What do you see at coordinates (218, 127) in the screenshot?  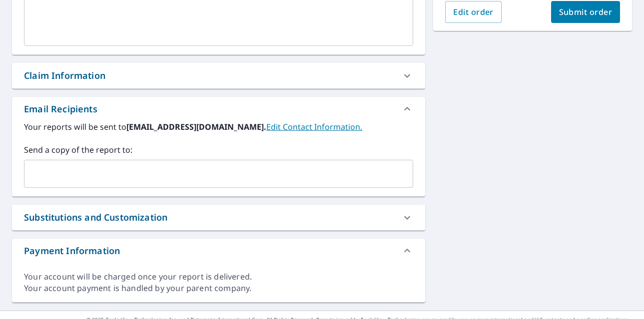 I see `label: Your reports will be sent to` at bounding box center [218, 127].